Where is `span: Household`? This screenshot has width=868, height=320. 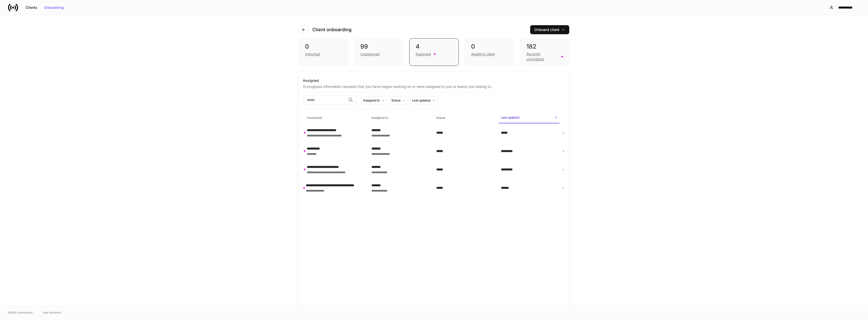
span: Household is located at coordinates (335, 118).